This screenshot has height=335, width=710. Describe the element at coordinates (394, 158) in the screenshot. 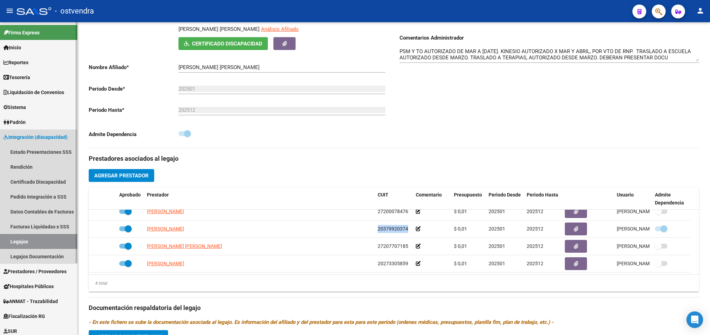

I see `h3: Prestadores asociados al legajo` at that location.